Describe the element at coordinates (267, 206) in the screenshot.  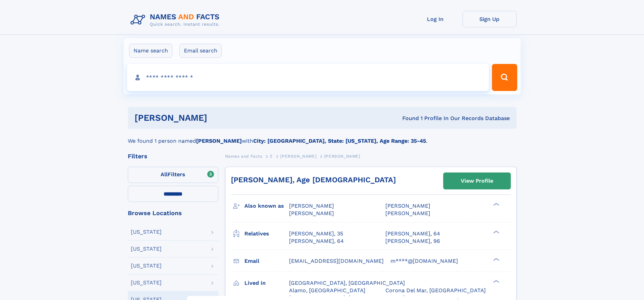
I see `h3: Also known as` at that location.